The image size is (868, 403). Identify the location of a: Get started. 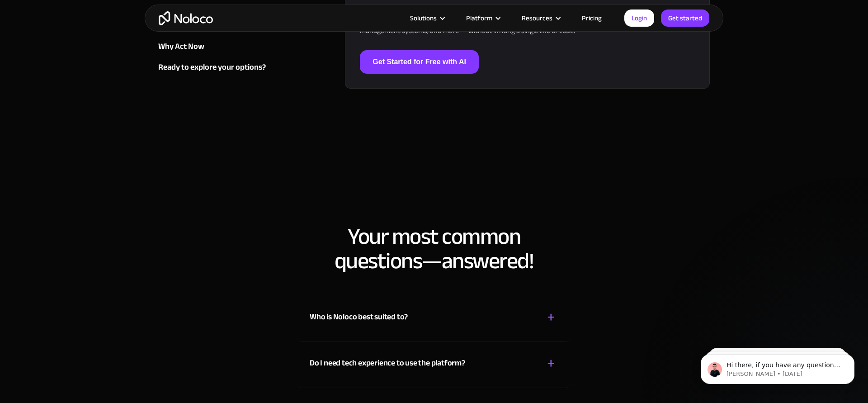
(685, 18).